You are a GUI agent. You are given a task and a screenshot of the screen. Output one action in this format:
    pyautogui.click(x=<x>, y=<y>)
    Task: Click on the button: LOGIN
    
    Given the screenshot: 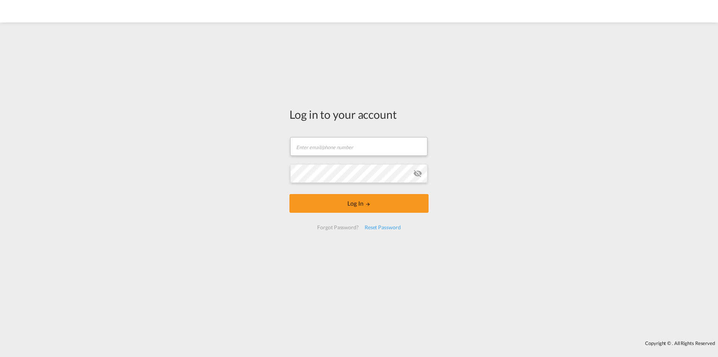 What is the action you would take?
    pyautogui.click(x=359, y=203)
    